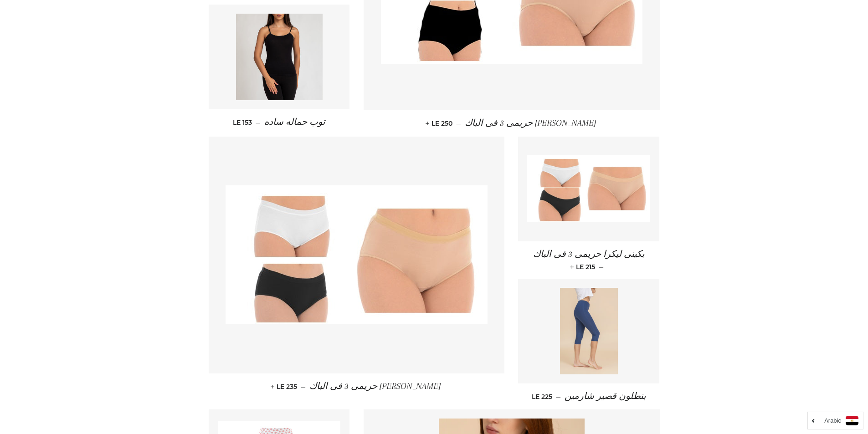  I want to click on span: LE 250, so click(440, 123).